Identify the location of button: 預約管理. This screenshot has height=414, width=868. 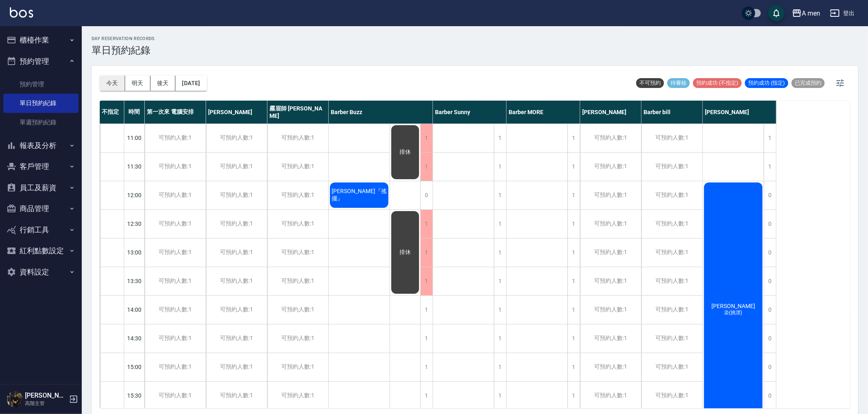
(41, 61).